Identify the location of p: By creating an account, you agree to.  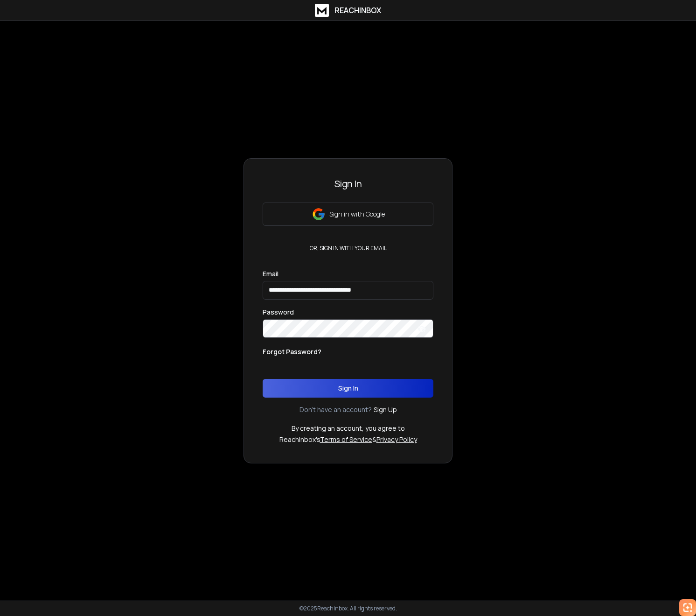
(348, 429).